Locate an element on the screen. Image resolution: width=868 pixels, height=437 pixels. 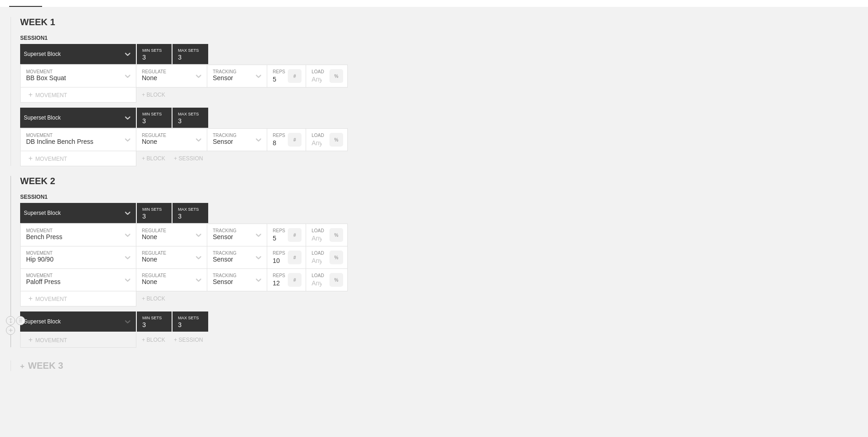
span: WEEK 1 is located at coordinates (38, 22).